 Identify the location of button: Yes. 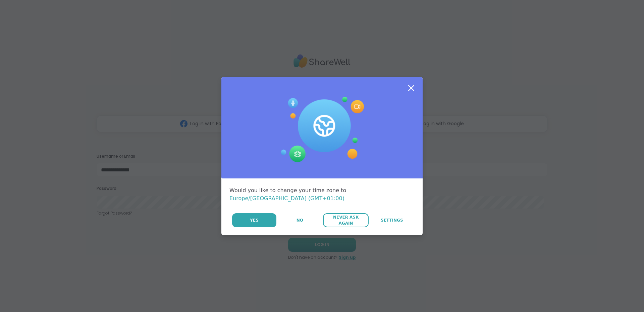
(254, 221).